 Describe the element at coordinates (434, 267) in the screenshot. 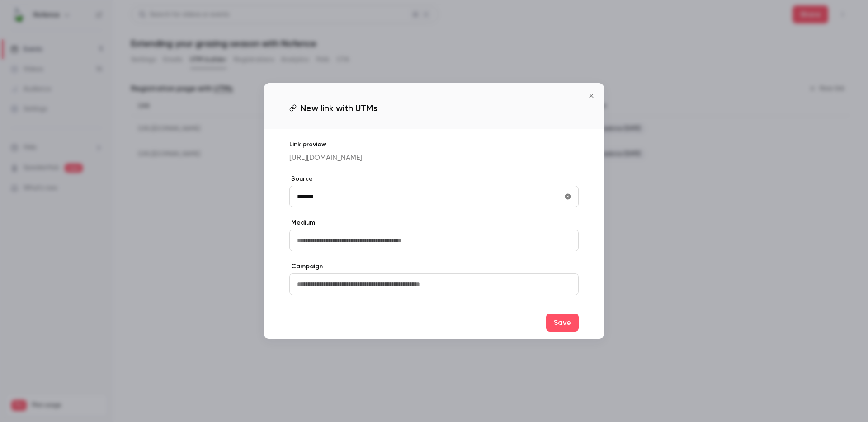

I see `label: Campaign` at that location.